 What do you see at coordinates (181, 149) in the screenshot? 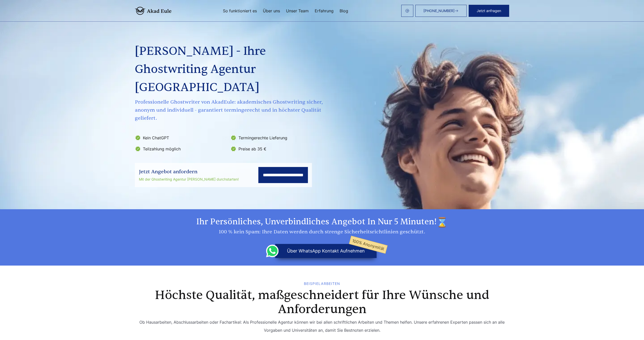
I see `li: Teilzahlung möglich` at bounding box center [181, 149].